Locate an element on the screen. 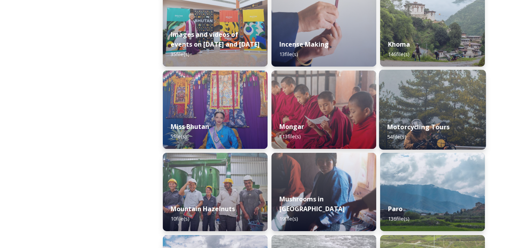 The width and height of the screenshot is (530, 248). img: By%2520Leewang%2520Tobgay%252C%2520President%252C%2520The%2520Badgers%2520Motorcycle%2520Club%252... is located at coordinates (432, 110).